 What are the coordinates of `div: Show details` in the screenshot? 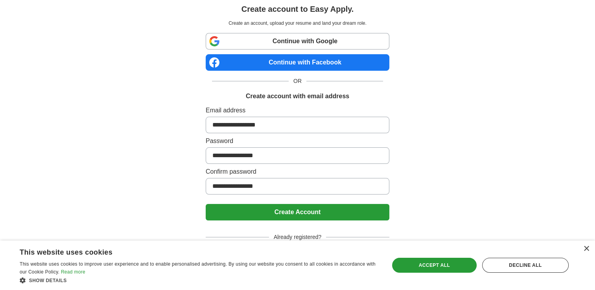 It's located at (199, 280).